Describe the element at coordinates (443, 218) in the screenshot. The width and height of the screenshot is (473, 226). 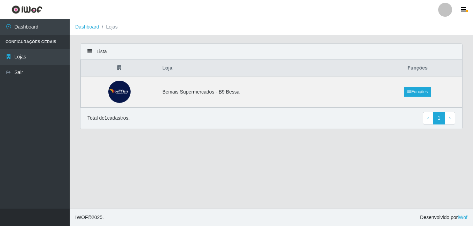
I see `span: Desenvolvido por` at that location.